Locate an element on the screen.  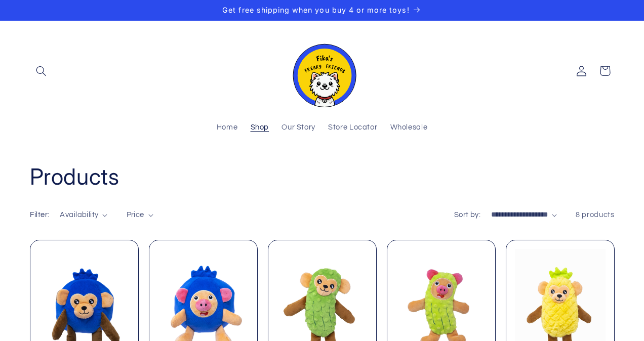
span: Price is located at coordinates (135, 215).